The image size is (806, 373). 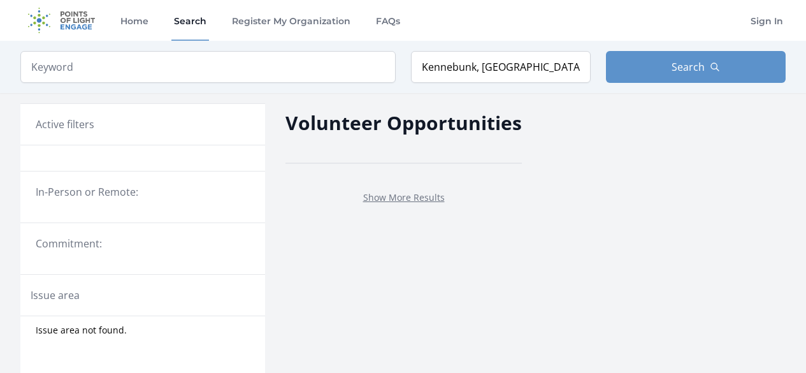 What do you see at coordinates (404, 197) in the screenshot?
I see `a: Show More Results` at bounding box center [404, 197].